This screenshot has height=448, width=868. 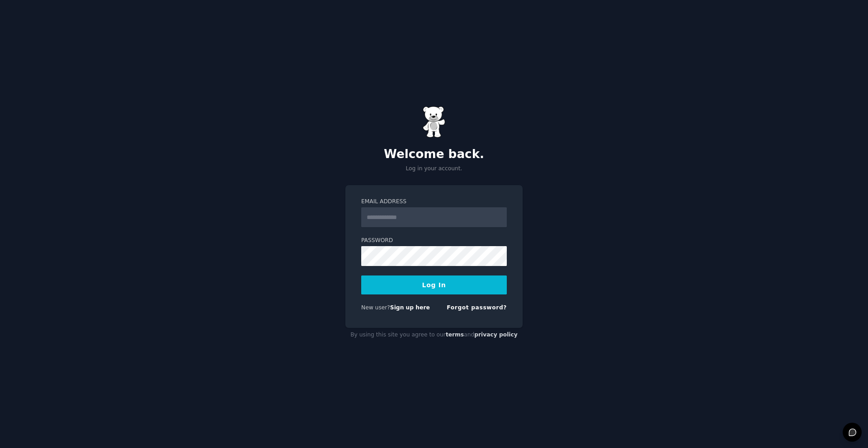 I want to click on a: terms, so click(x=455, y=335).